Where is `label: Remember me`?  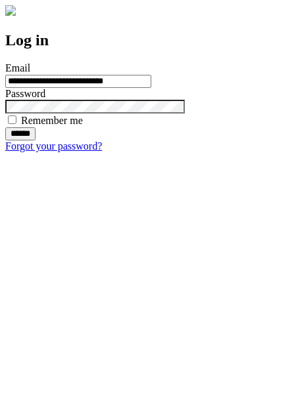
label: Remember me is located at coordinates (52, 120).